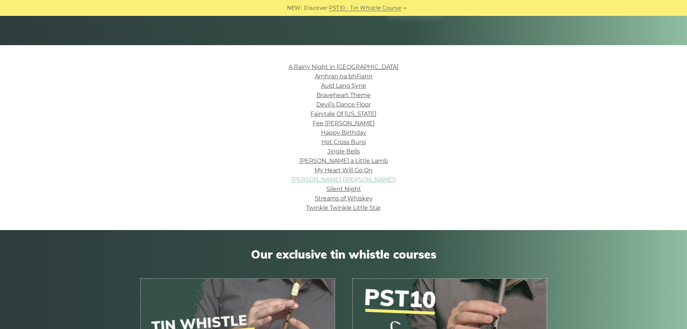  I want to click on a: Happy Birthday, so click(344, 132).